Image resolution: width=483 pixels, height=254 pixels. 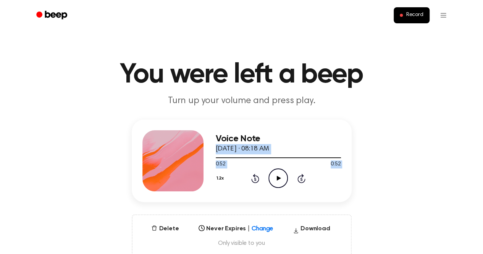 I want to click on span: Record, so click(x=414, y=15).